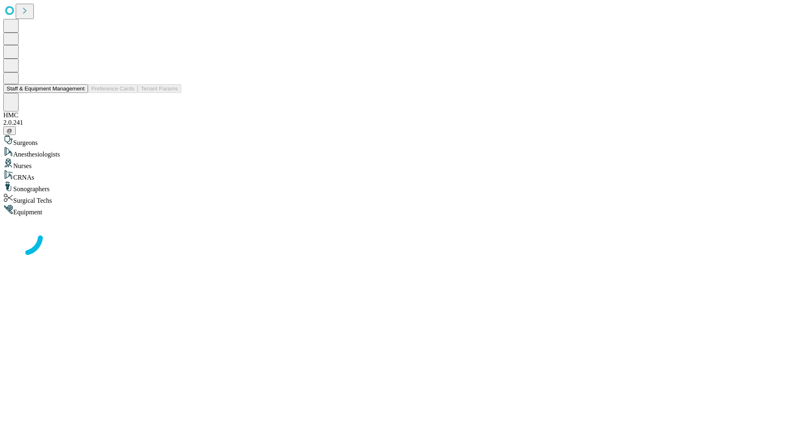 This screenshot has width=793, height=446. I want to click on div: 2.0.241, so click(396, 123).